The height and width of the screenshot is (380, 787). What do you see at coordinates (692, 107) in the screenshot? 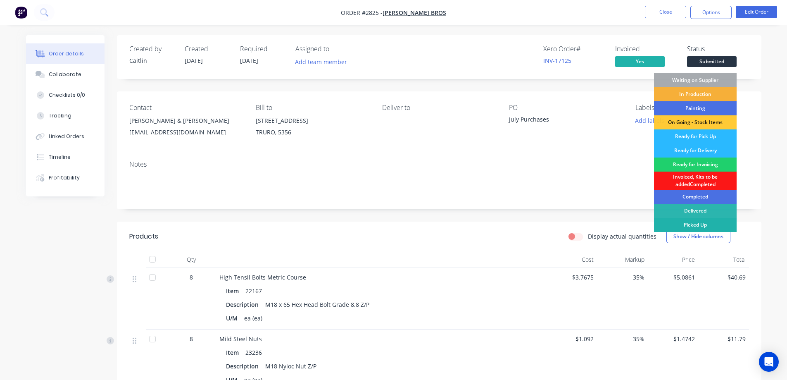
I see `div: Labels` at bounding box center [692, 107].